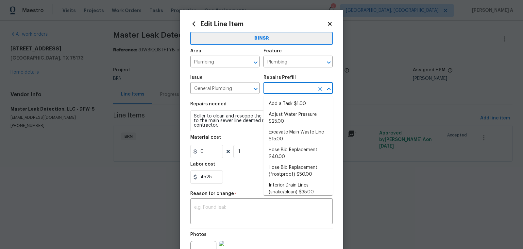  What do you see at coordinates (205, 137) in the screenshot?
I see `h5: Material cost` at bounding box center [205, 137].